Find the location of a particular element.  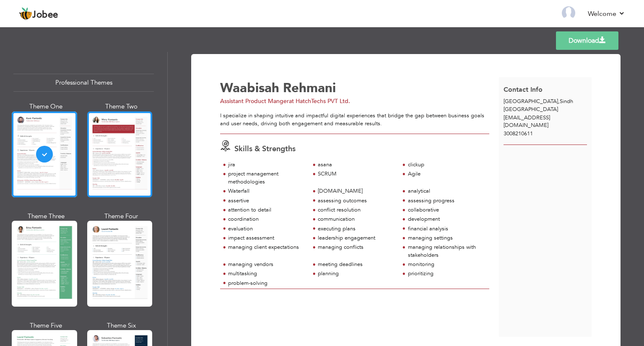

div: Theme Four is located at coordinates (122, 216).